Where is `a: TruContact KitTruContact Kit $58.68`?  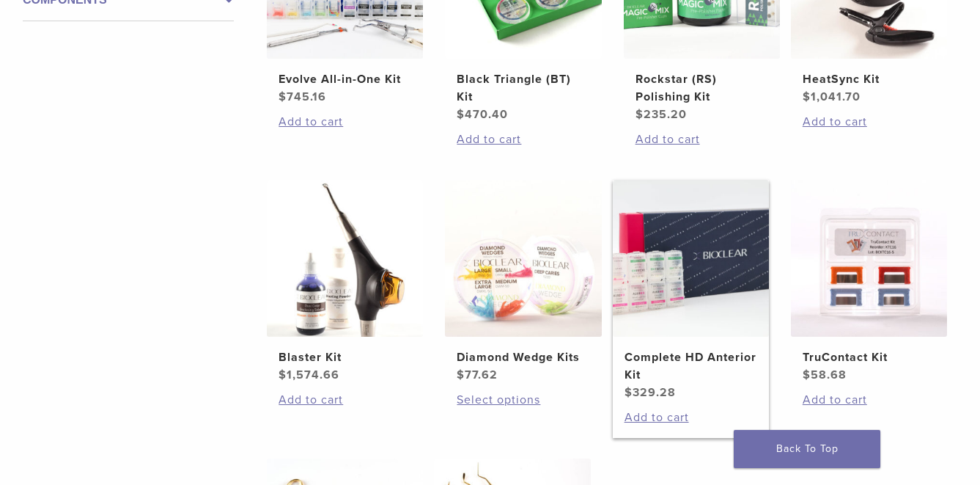
a: TruContact KitTruContact Kit $58.68 is located at coordinates (868, 281).